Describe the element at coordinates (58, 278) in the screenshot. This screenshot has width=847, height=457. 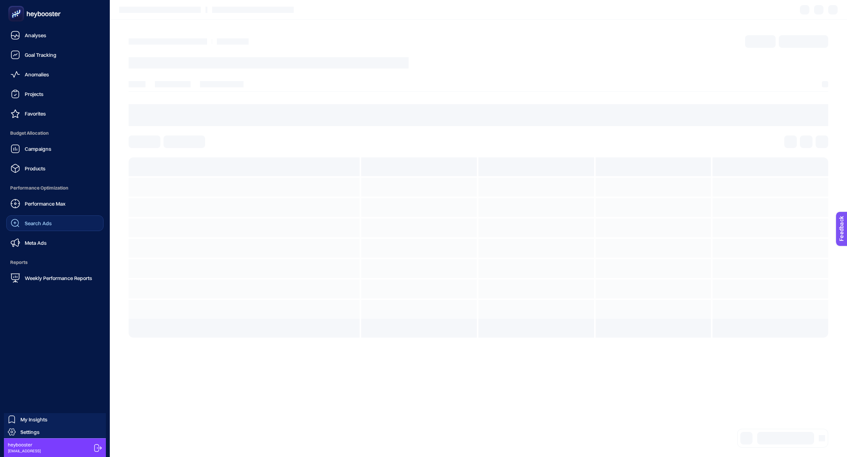
I see `span: Weekly Performance Reports` at that location.